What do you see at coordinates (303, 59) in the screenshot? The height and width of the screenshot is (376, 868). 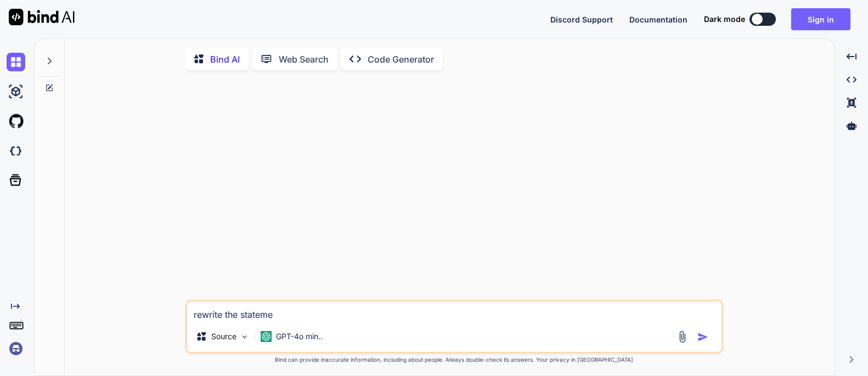 I see `p: Web Search` at bounding box center [303, 59].